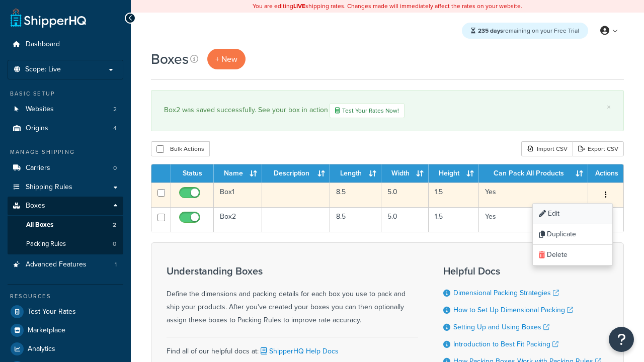  What do you see at coordinates (355, 173) in the screenshot?
I see `th: Length : activate to sort column ascending` at bounding box center [355, 173].